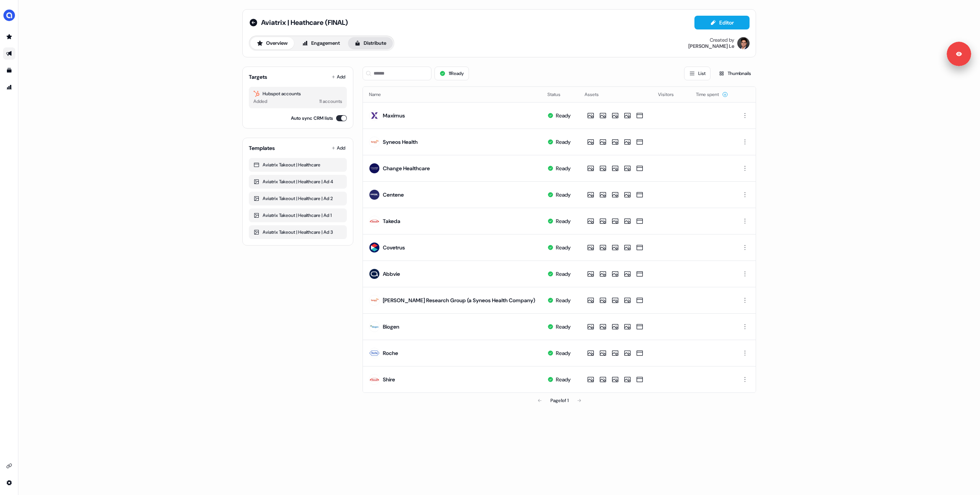  Describe the element at coordinates (394, 115) in the screenshot. I see `div: Maximus` at that location.